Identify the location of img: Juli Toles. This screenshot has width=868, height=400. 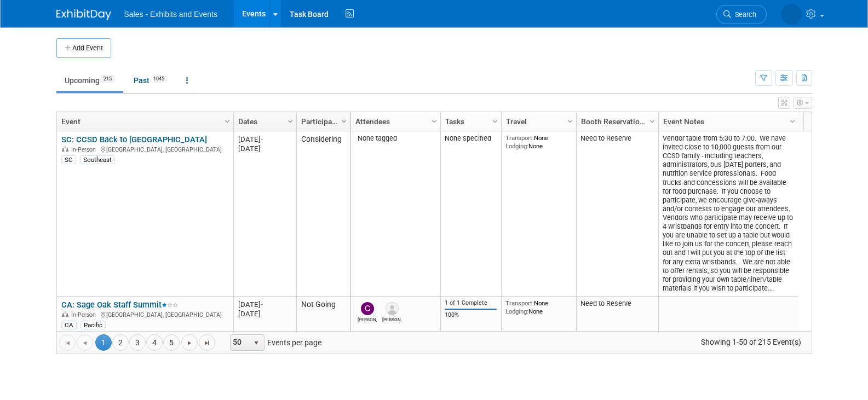
(791, 14).